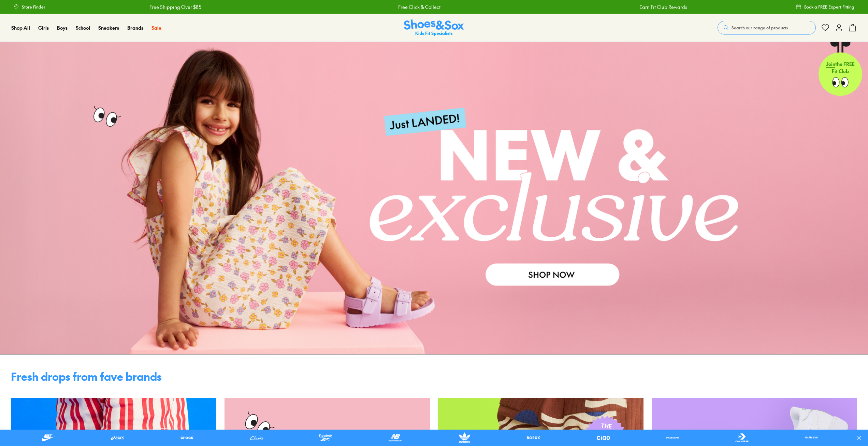 This screenshot has width=868, height=446. What do you see at coordinates (759, 28) in the screenshot?
I see `span: Search our range of products` at bounding box center [759, 28].